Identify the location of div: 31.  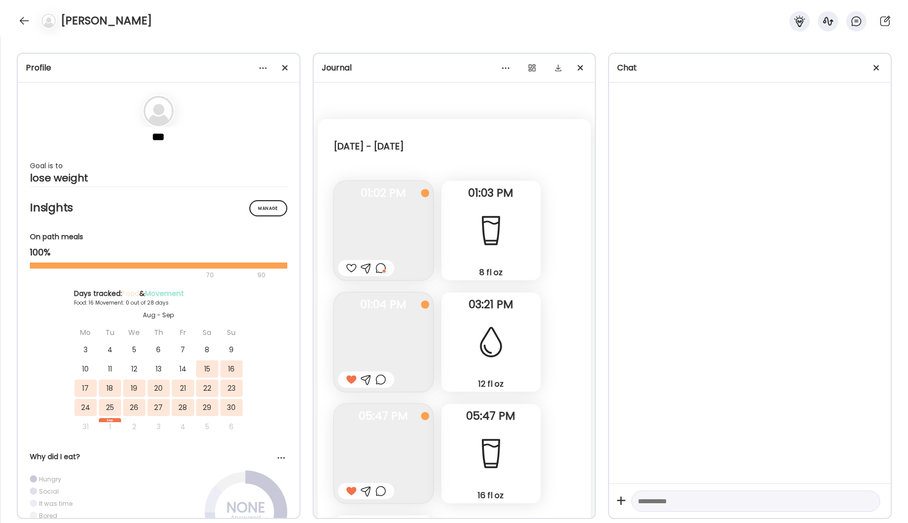
(86, 427).